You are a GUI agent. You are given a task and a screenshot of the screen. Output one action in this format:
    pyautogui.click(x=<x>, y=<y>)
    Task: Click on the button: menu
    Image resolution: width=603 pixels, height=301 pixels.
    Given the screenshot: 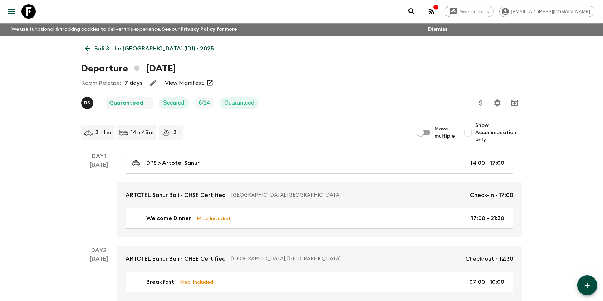 What is the action you would take?
    pyautogui.click(x=11, y=11)
    